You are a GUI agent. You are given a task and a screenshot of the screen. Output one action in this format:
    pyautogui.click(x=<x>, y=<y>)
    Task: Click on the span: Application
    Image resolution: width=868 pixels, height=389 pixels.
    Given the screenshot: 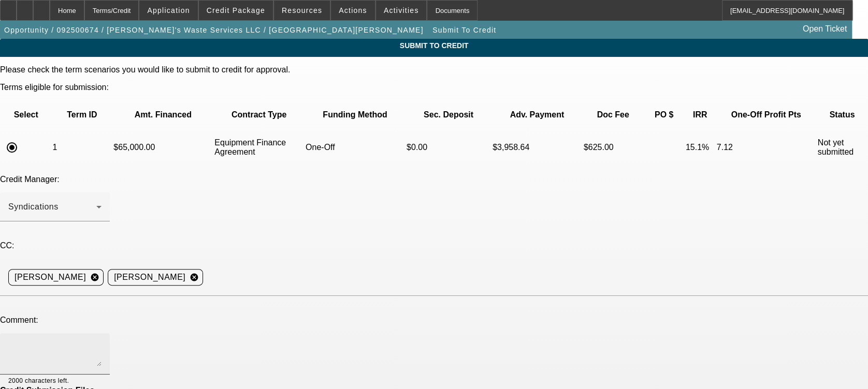 What is the action you would take?
    pyautogui.click(x=169, y=10)
    